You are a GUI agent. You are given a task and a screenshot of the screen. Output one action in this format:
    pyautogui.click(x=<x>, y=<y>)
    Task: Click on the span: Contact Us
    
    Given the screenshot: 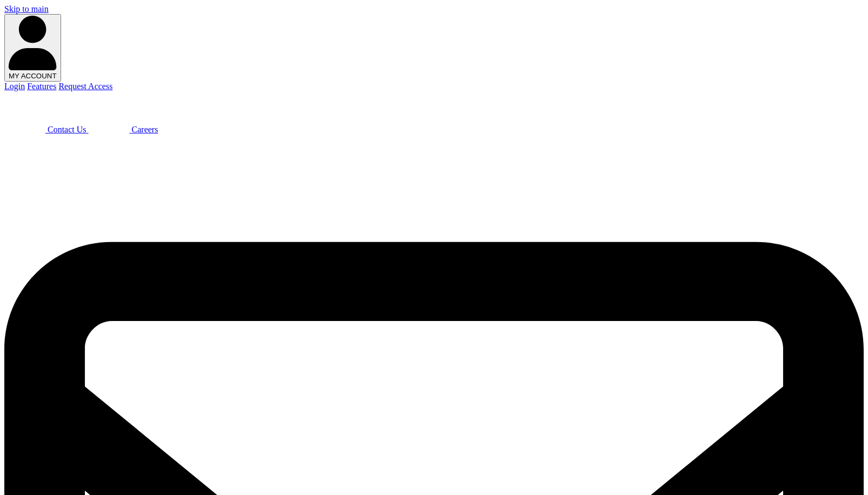 What is the action you would take?
    pyautogui.click(x=67, y=129)
    